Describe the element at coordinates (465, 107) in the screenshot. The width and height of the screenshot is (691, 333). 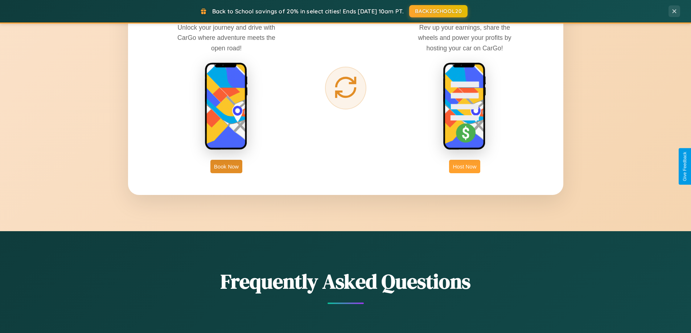
I see `img: host phone` at that location.